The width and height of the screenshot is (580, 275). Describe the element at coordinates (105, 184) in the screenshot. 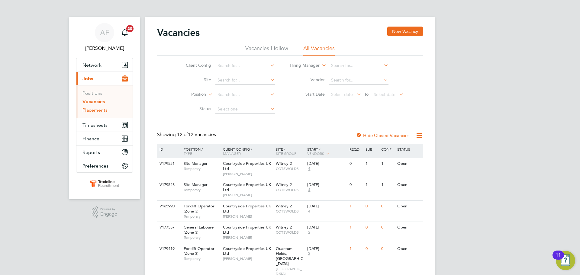

I see `img: tradelinerecruitment-logo-retina.png` at that location.